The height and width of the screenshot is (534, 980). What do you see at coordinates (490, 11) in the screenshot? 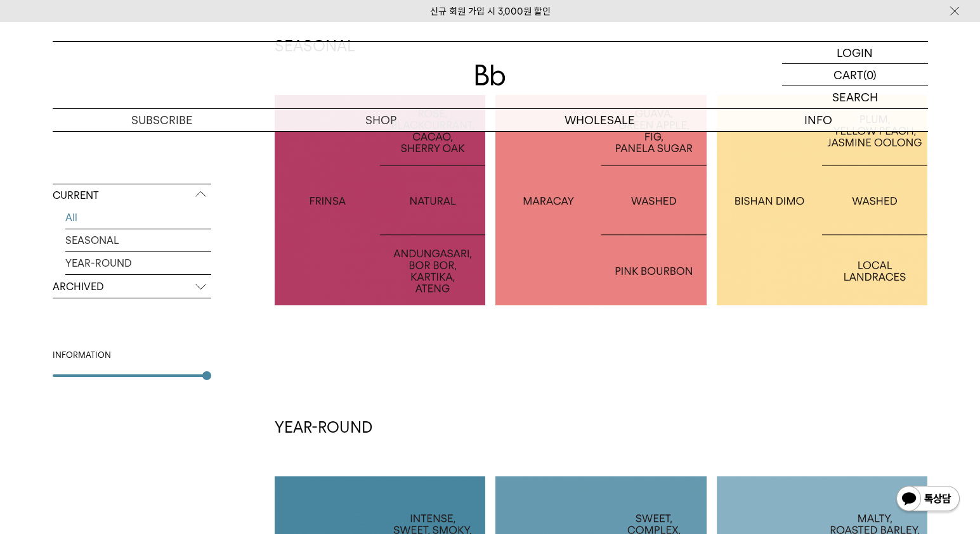
I see `a: 신규 회원 가입 시 3,000원 할인` at bounding box center [490, 11].